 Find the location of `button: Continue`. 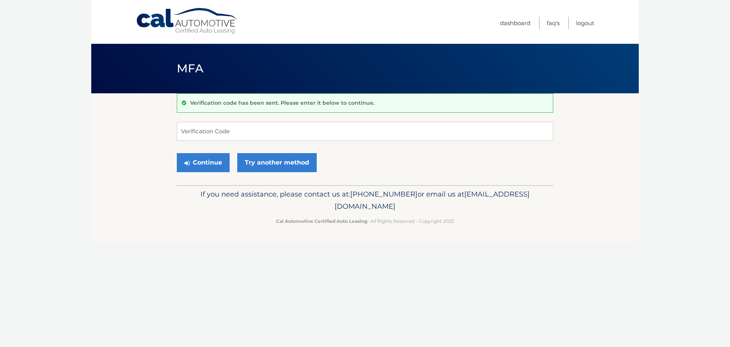

button: Continue is located at coordinates (203, 162).